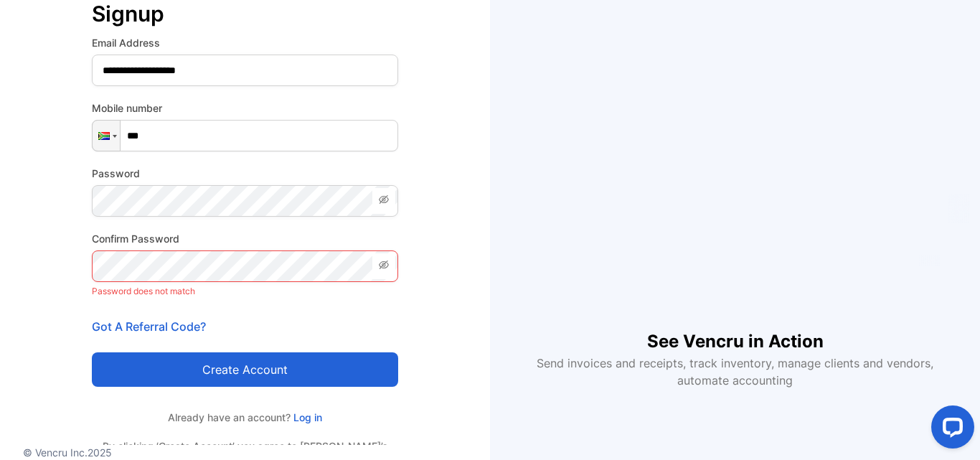 This screenshot has height=460, width=980. What do you see at coordinates (33, 28) in the screenshot?
I see `button: Open LiveChat chat widget` at bounding box center [33, 28].